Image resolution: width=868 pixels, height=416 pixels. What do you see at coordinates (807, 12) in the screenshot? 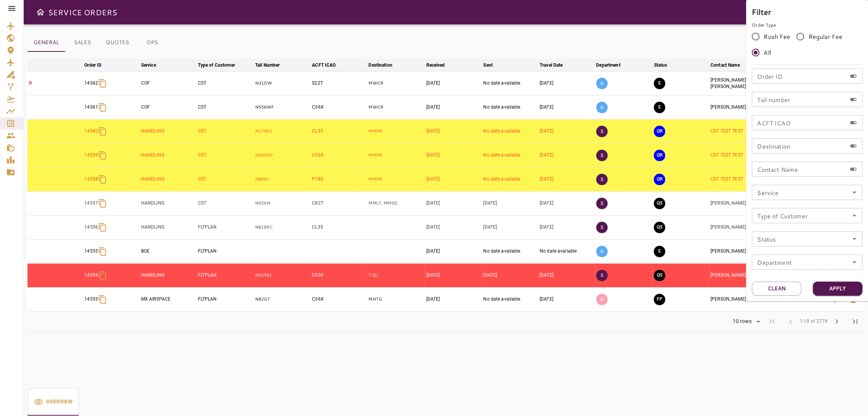
I see `h6: Filter` at bounding box center [807, 12].